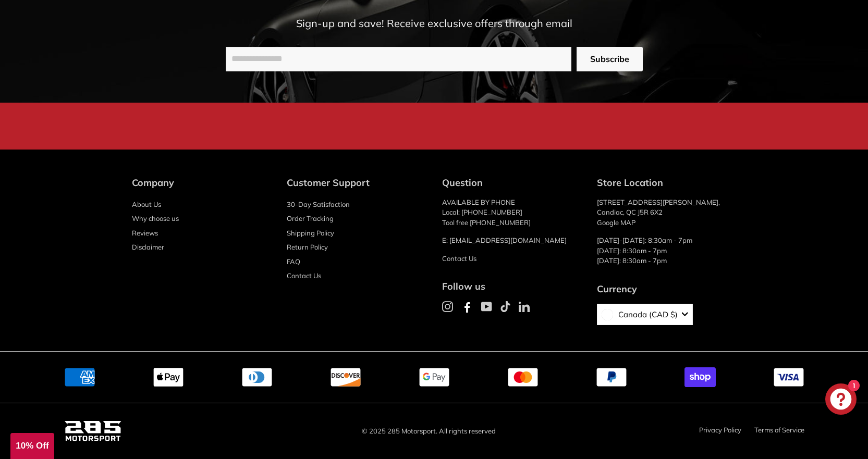  I want to click on a: Reviews, so click(145, 234).